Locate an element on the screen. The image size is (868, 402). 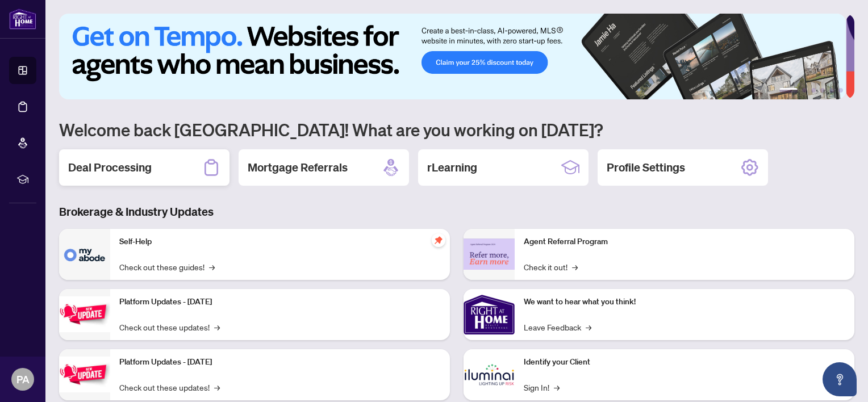
a: Check out these guides!→ is located at coordinates (167, 267).